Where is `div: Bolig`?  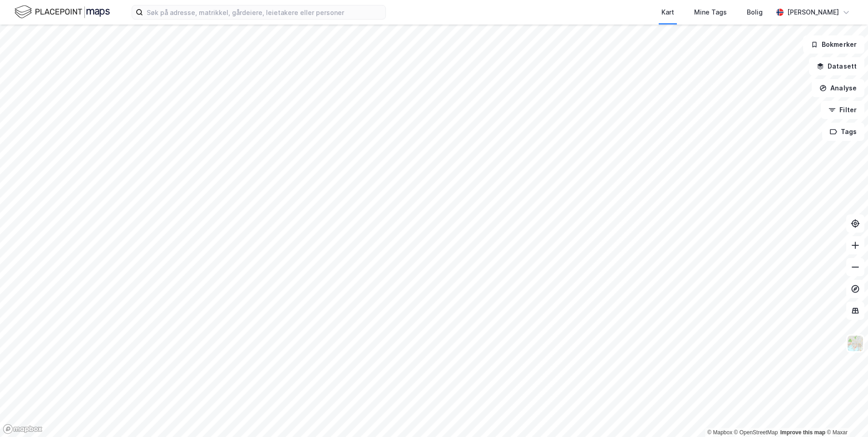 div: Bolig is located at coordinates (755, 12).